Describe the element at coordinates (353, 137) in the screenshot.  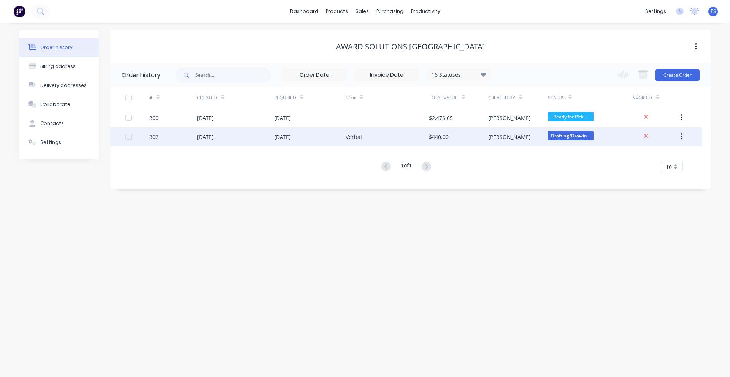
I see `div: Verbal` at that location.